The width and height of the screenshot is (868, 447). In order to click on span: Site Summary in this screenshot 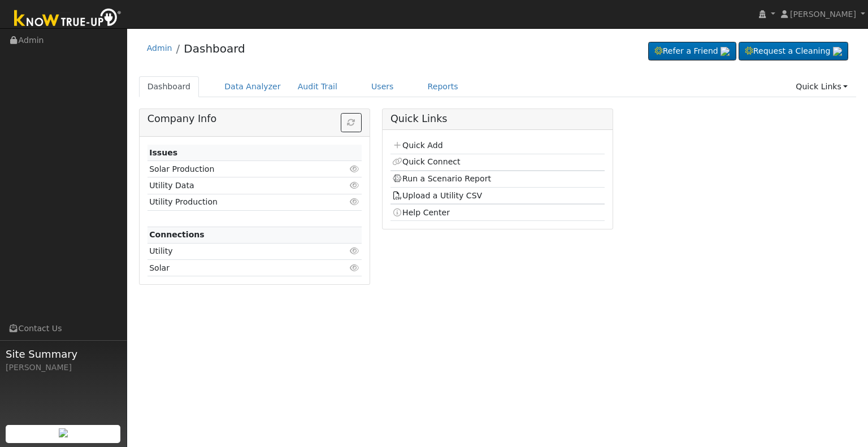, I will do `click(63, 354)`.